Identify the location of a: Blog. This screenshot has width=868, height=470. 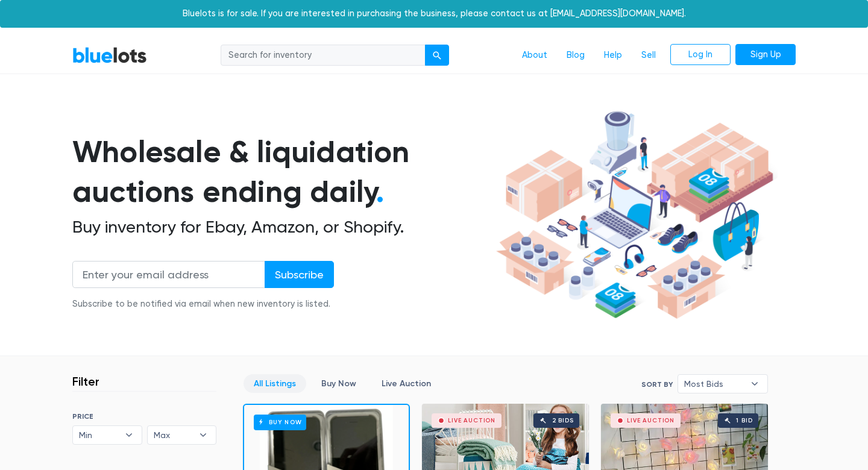
(576, 55).